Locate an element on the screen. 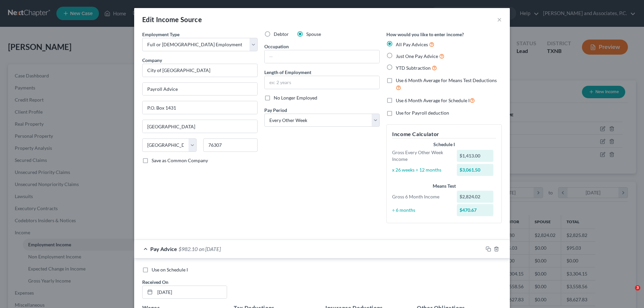 This screenshot has width=644, height=308. input: Unit, Suite, etc... is located at coordinates (200, 107).